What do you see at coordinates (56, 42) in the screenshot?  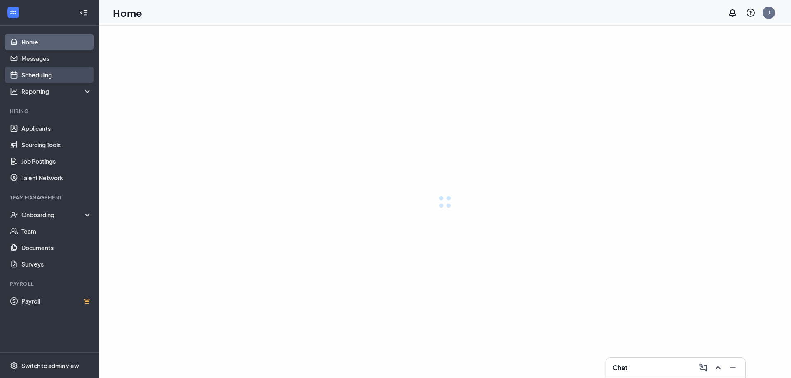 I see `a: Home` at bounding box center [56, 42].